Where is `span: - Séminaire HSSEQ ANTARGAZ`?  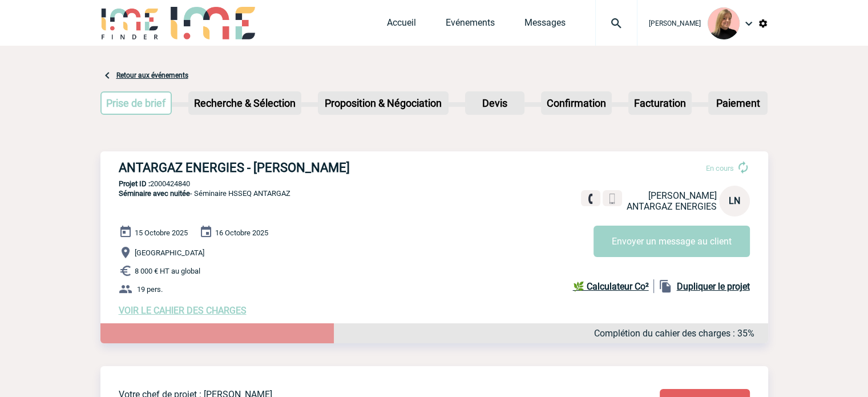 span: - Séminaire HSSEQ ANTARGAZ is located at coordinates (204, 193).